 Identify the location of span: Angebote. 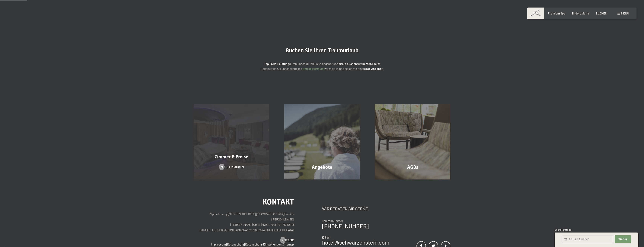
(322, 167).